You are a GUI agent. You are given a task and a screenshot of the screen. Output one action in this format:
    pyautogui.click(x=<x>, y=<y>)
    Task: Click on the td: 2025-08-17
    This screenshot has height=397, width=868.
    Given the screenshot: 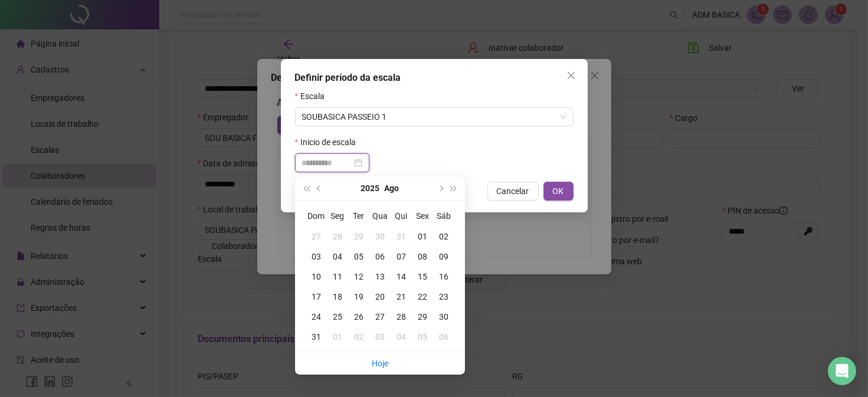 What is the action you would take?
    pyautogui.click(x=317, y=297)
    